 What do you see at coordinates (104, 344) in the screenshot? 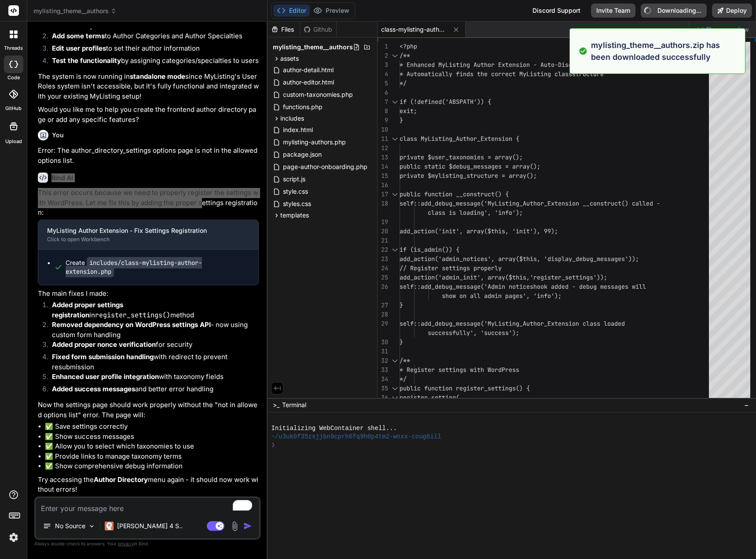
I see `strong: Added proper nonce verification` at bounding box center [104, 344].